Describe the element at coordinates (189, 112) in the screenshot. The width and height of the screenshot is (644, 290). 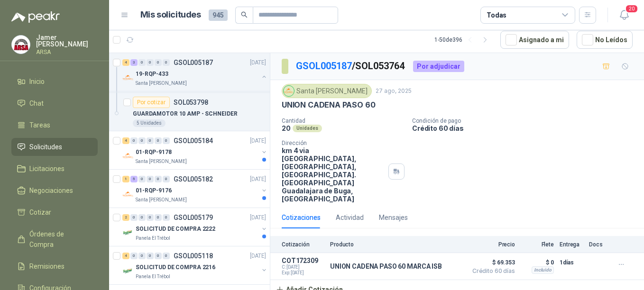
I see `a: Por cotizarSOL053798GUARDAMOTOR 10 AMP - SCHNEIDER5 Unidades` at that location.